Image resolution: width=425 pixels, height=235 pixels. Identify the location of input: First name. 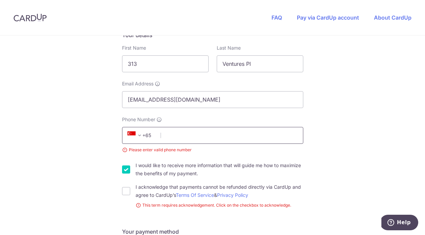
(165, 64).